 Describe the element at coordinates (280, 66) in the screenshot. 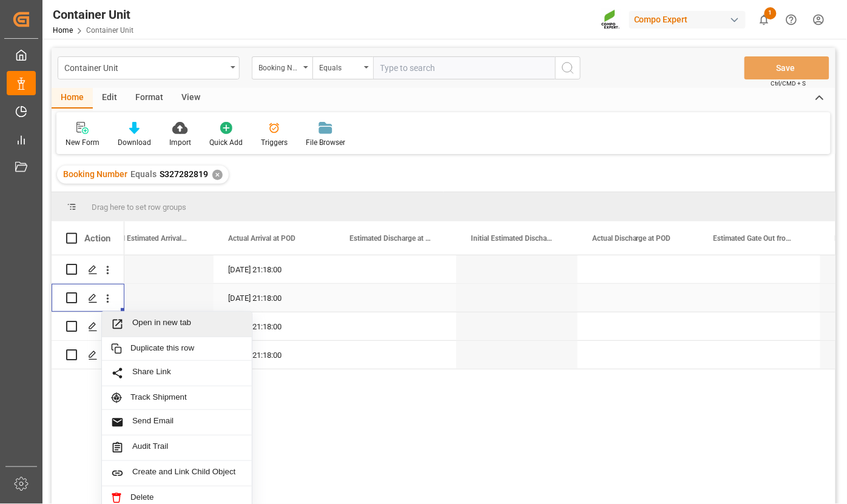

I see `div: Booking Number` at that location.